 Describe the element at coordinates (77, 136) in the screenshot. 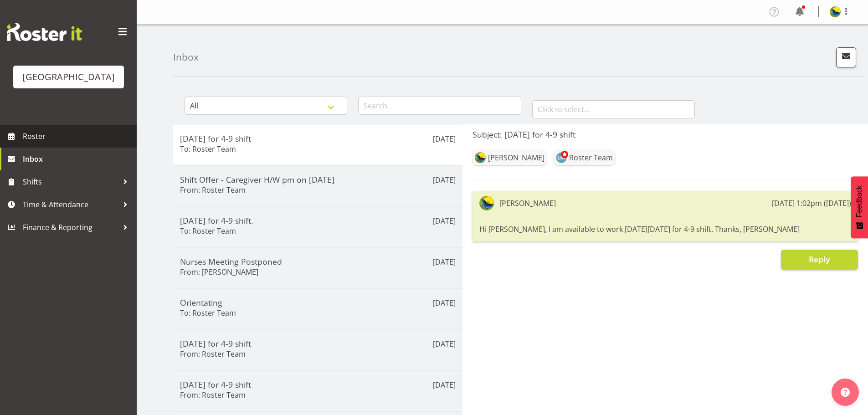

I see `span: Roster` at that location.